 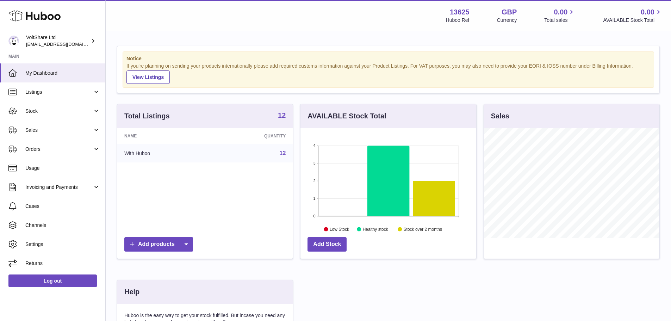 I want to click on td: With Huboo, so click(x=163, y=153).